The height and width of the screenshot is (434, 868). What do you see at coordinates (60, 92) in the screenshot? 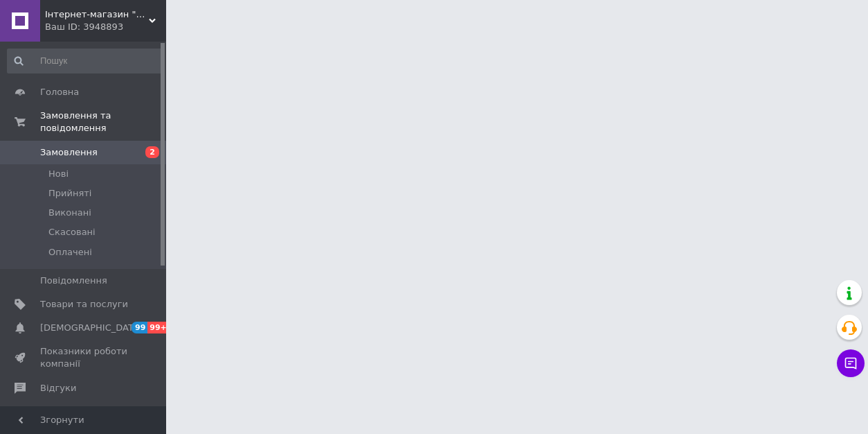
I see `span: Головна` at bounding box center [60, 92].